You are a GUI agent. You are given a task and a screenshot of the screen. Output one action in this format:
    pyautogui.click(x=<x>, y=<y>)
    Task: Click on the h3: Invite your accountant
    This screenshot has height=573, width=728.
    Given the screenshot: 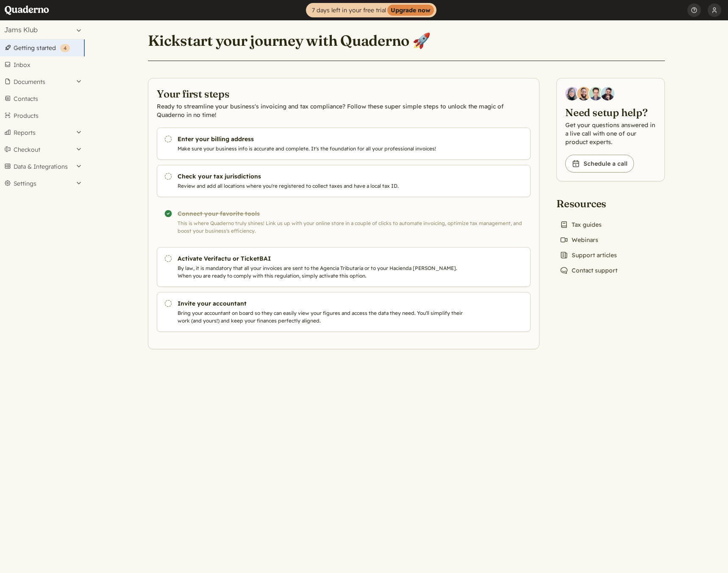 What is the action you would take?
    pyautogui.click(x=322, y=303)
    